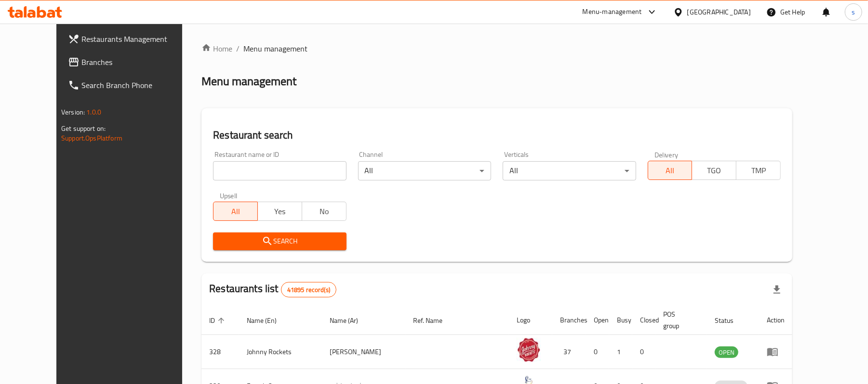 The height and width of the screenshot is (384, 868). Describe the element at coordinates (131, 62) in the screenshot. I see `a: Branches` at that location.